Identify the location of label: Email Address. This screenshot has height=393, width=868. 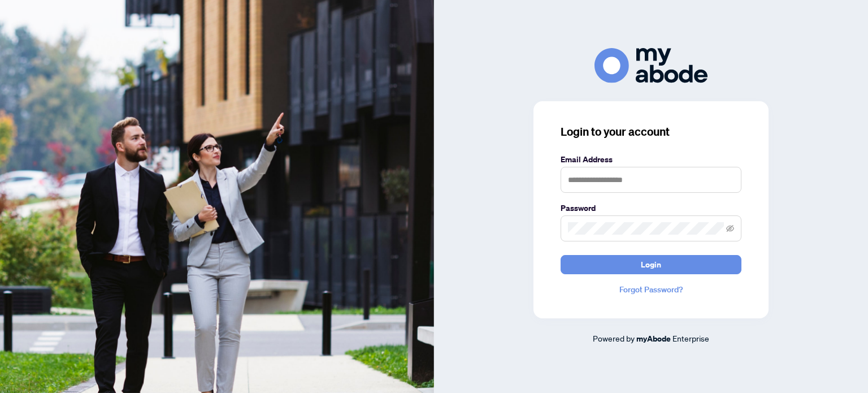
(651, 160).